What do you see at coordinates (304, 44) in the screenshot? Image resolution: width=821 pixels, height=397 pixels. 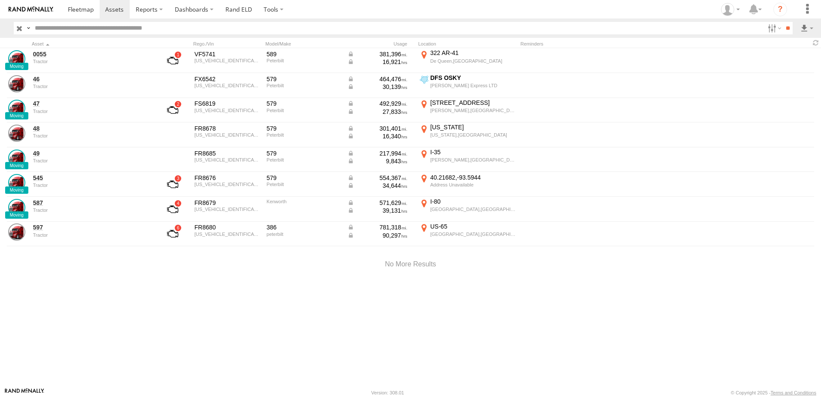 I see `div: Model/Make` at bounding box center [304, 44].